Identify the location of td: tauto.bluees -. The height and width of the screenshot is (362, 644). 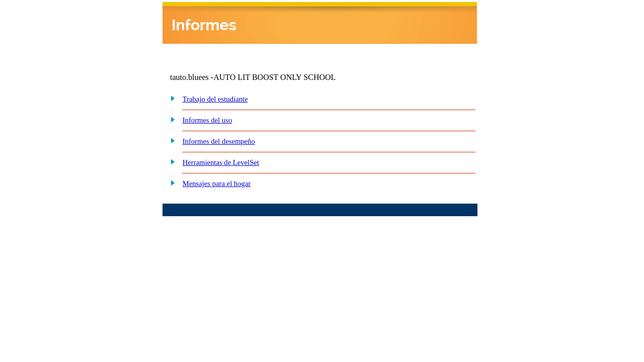
(263, 77).